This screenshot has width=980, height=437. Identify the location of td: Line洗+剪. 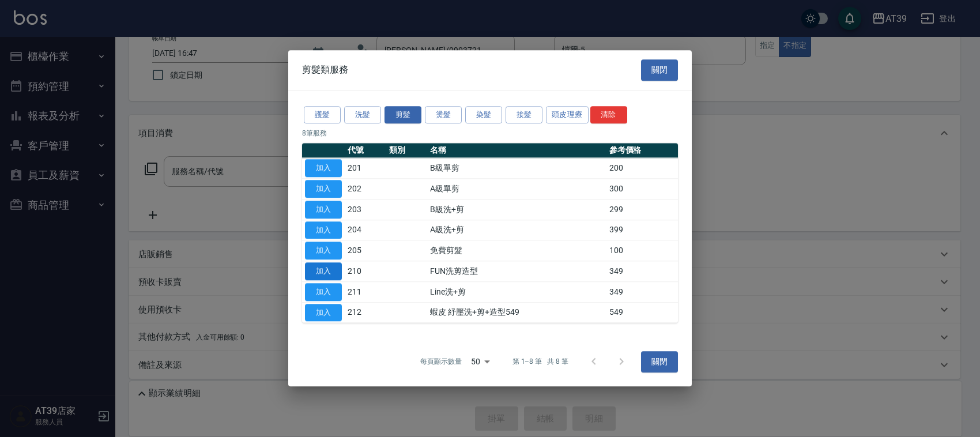
(516, 293).